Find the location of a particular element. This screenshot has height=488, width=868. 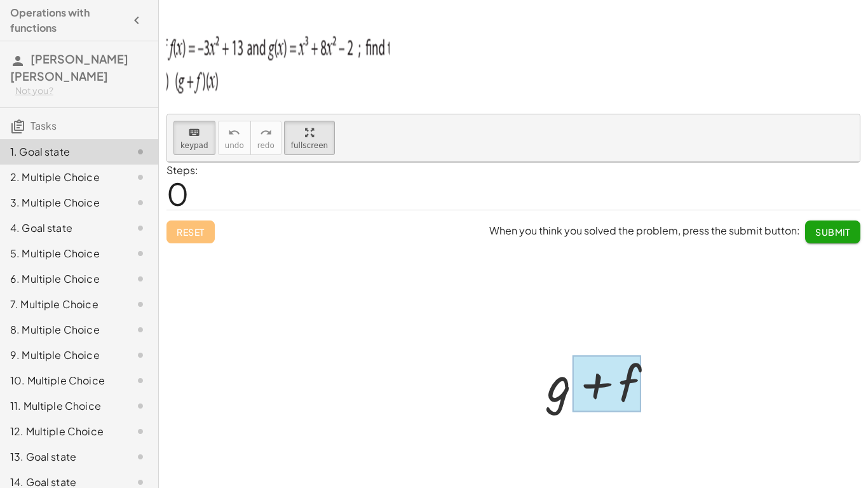

label: Steps: is located at coordinates (182, 170).